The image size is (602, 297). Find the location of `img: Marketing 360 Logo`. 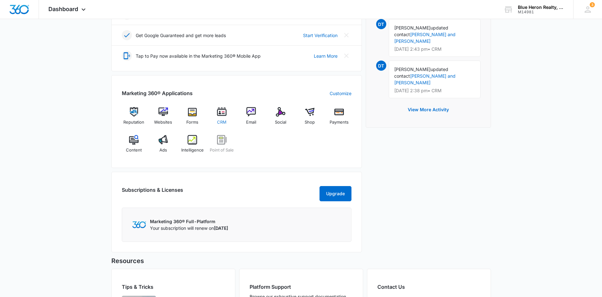

img: Marketing 360 Logo is located at coordinates (139, 224).